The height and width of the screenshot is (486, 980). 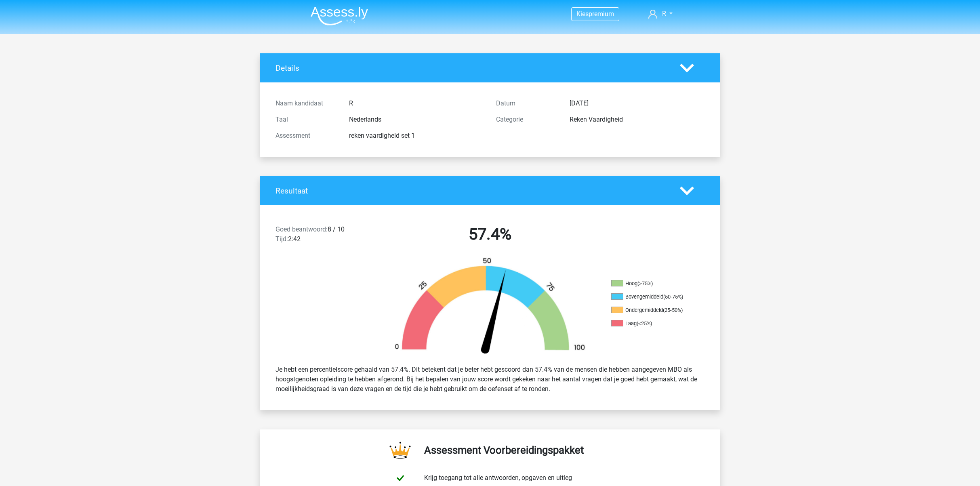 I want to click on div: reken vaardigheid set 1, so click(x=417, y=136).